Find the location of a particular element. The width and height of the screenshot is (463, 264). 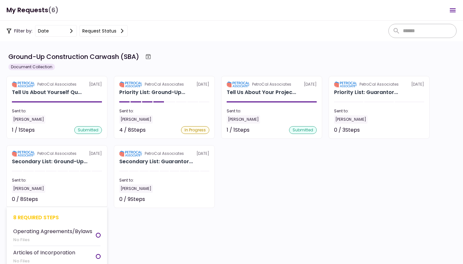

div: No Files is located at coordinates (53, 240).